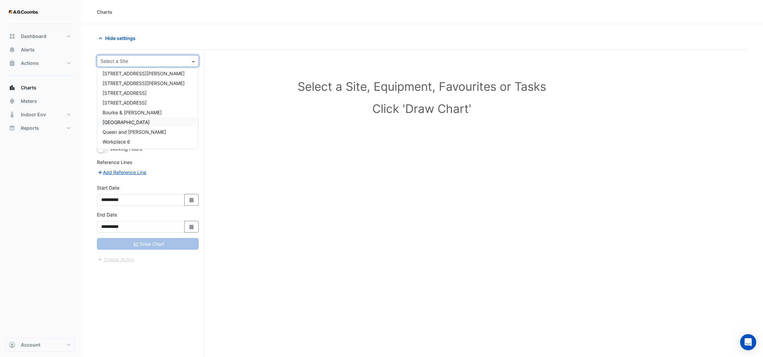  I want to click on app-escalated-ticket-create-button: Please correct errors first, so click(116, 259).